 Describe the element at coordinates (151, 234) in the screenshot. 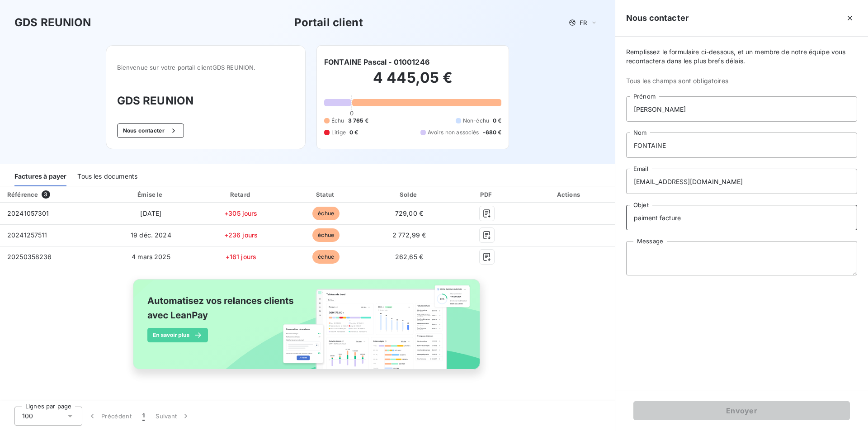

I see `span: 19 déc. 2024` at that location.